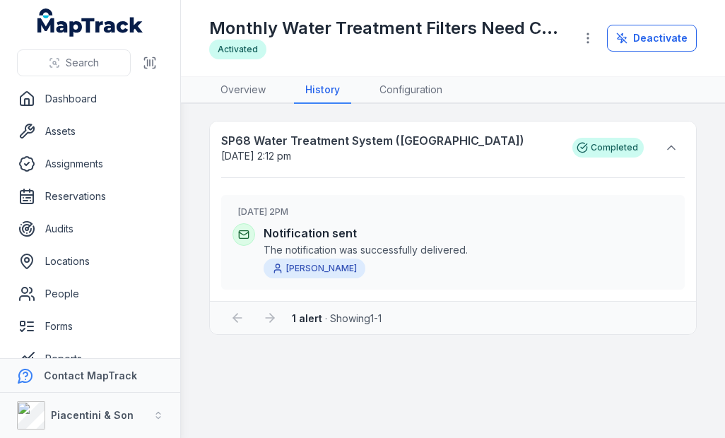  Describe the element at coordinates (410, 90) in the screenshot. I see `a: Configuration` at that location.